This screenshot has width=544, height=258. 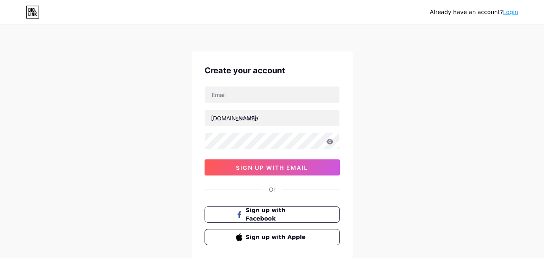 What do you see at coordinates (272, 237) in the screenshot?
I see `a: Sign up with Apple` at bounding box center [272, 237].